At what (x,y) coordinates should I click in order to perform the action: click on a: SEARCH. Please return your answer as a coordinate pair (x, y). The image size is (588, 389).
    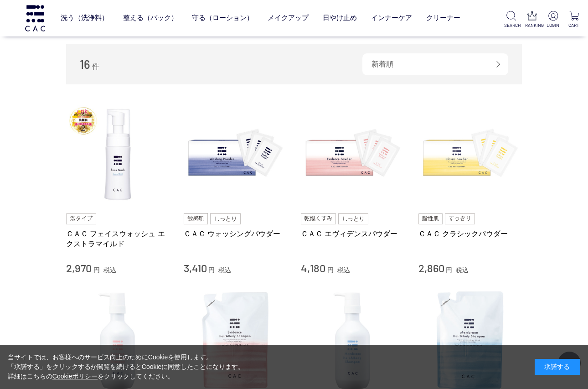
    Looking at the image, I should click on (511, 20).